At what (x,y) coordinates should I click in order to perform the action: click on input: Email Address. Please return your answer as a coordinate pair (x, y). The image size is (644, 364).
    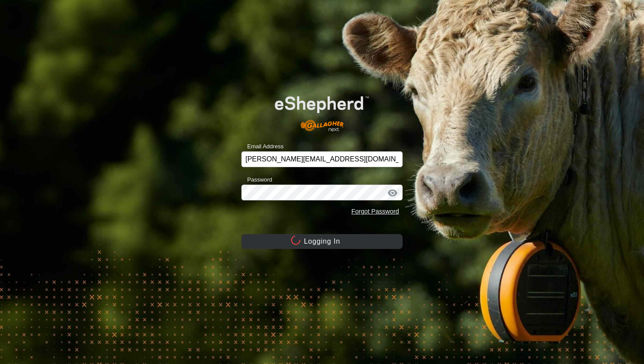
    Looking at the image, I should click on (322, 159).